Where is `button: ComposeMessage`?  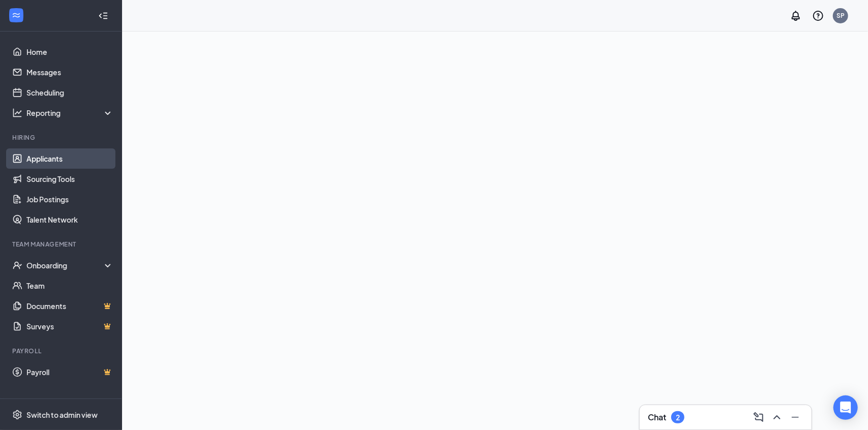 button: ComposeMessage is located at coordinates (759, 418).